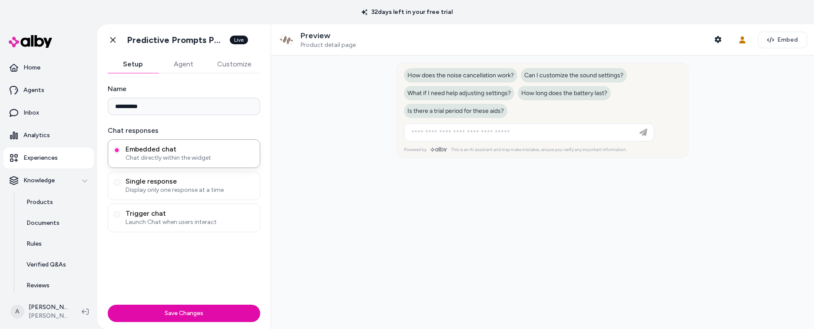 This screenshot has width=814, height=329. I want to click on p: Agents, so click(34, 90).